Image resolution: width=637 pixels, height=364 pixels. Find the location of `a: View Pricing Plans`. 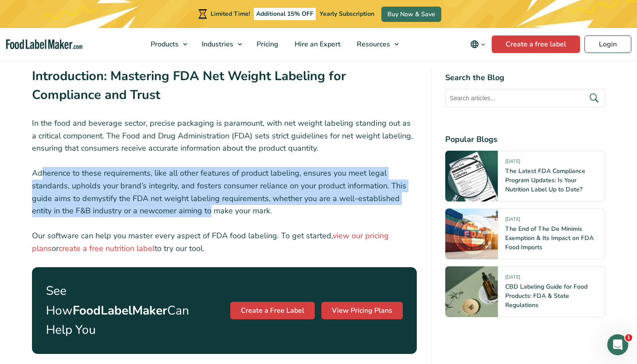

a: View Pricing Plans is located at coordinates (362, 310).